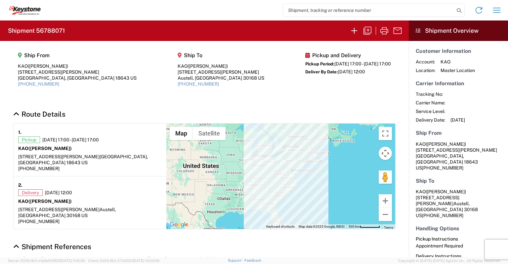  Describe the element at coordinates (320, 64) in the screenshot. I see `span: Pickup Period:` at that location.